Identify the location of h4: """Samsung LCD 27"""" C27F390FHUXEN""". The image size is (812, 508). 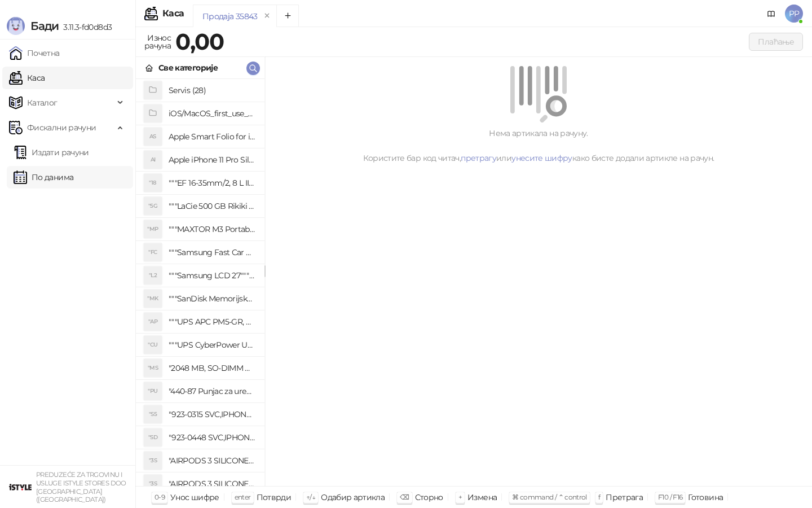
(212, 275).